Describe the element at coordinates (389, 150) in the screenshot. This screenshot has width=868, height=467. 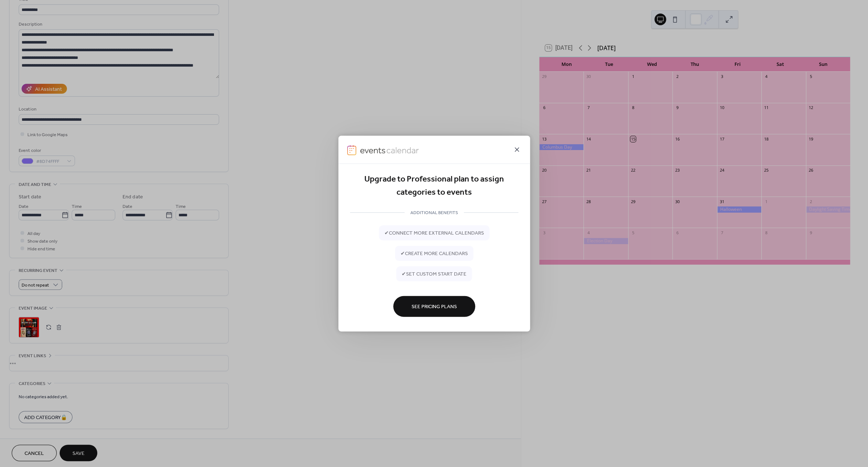
I see `img: logo-type` at that location.